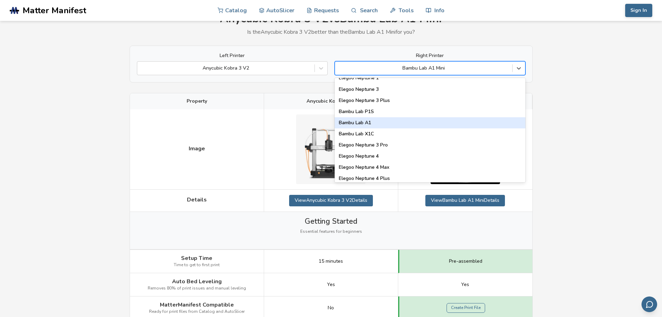 Image resolution: width=662 pixels, height=317 pixels. Describe the element at coordinates (331, 101) in the screenshot. I see `span: Anycubic Kobra 3 V2` at that location.